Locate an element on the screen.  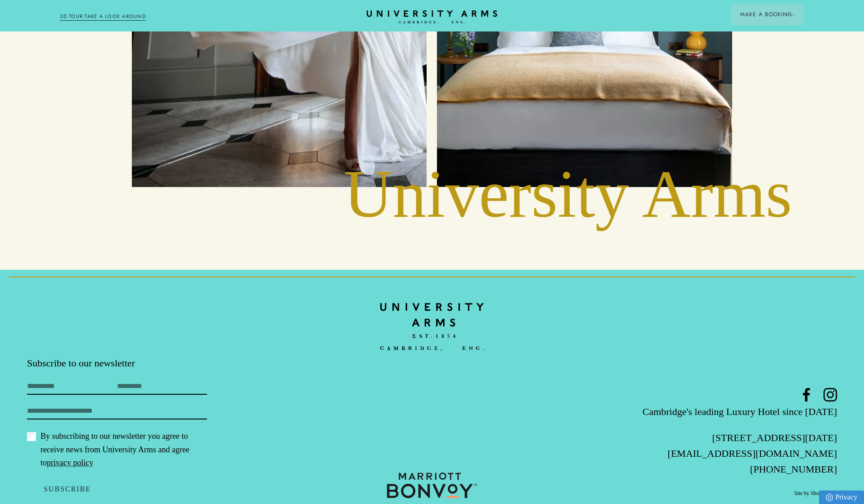
p: Subscribe to our newsletter is located at coordinates (162, 364).